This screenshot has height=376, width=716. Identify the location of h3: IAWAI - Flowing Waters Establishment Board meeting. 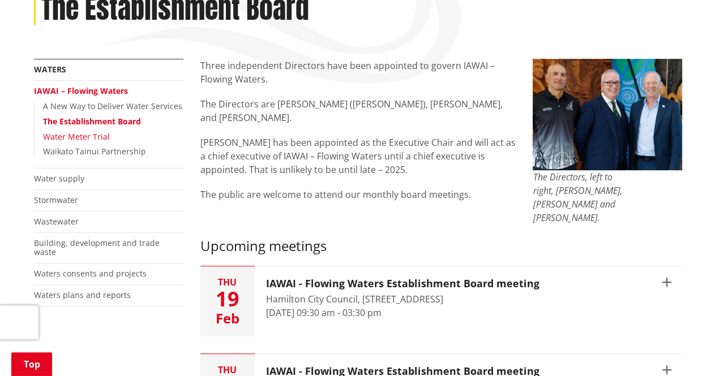
(402, 284).